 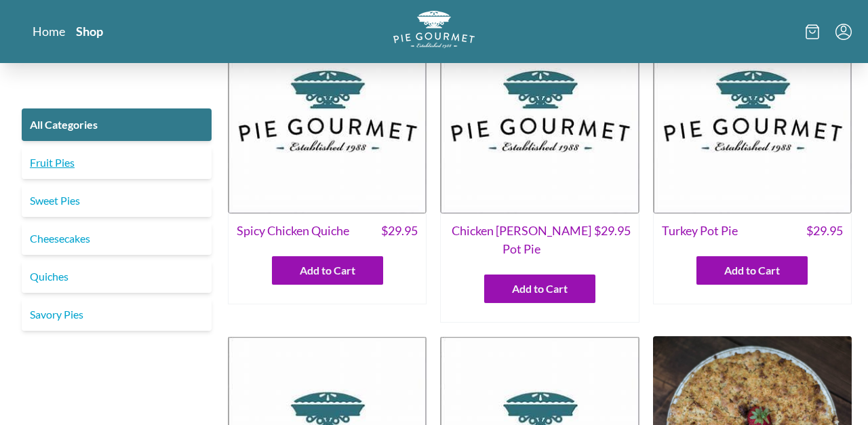 What do you see at coordinates (117, 162) in the screenshot?
I see `a: Fruit Pies` at bounding box center [117, 162].